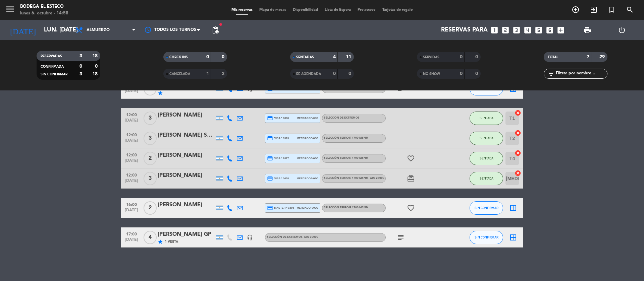 Image resolution: width=644 pixels, height=281 pixels. What do you see at coordinates (66, 30) in the screenshot?
I see `i: arrow_drop_down` at bounding box center [66, 30].